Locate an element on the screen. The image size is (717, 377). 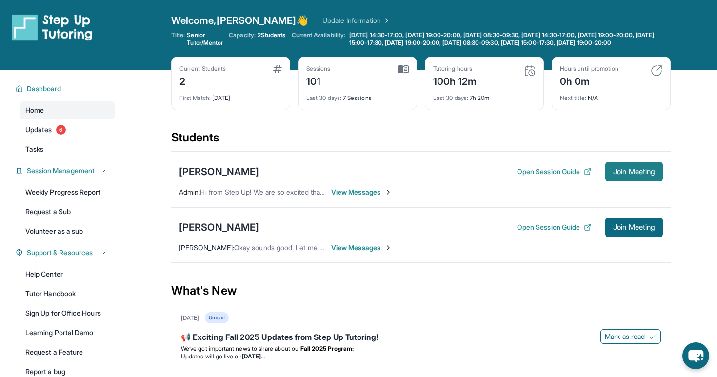
span: Okay sounds good. Let me know whatever works for you guys! is located at coordinates (332, 247).